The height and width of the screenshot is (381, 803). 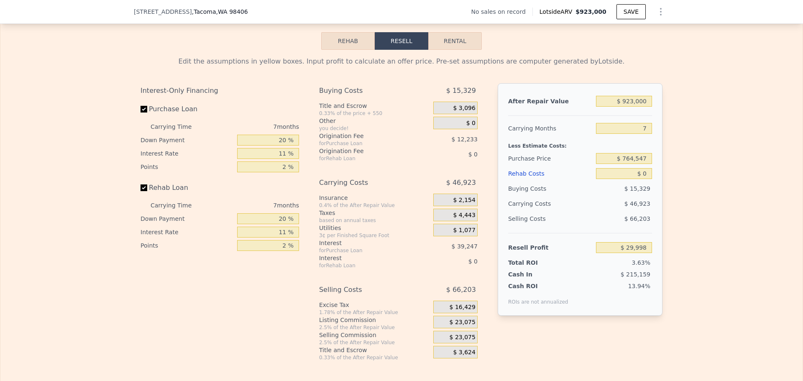 What do you see at coordinates (464, 108) in the screenshot?
I see `span: $ 3,096` at bounding box center [464, 108].